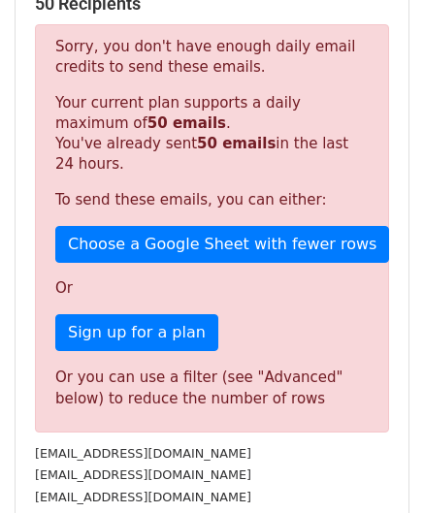  What do you see at coordinates (212, 200) in the screenshot?
I see `p: To send these emails, you can either:` at bounding box center [212, 200].